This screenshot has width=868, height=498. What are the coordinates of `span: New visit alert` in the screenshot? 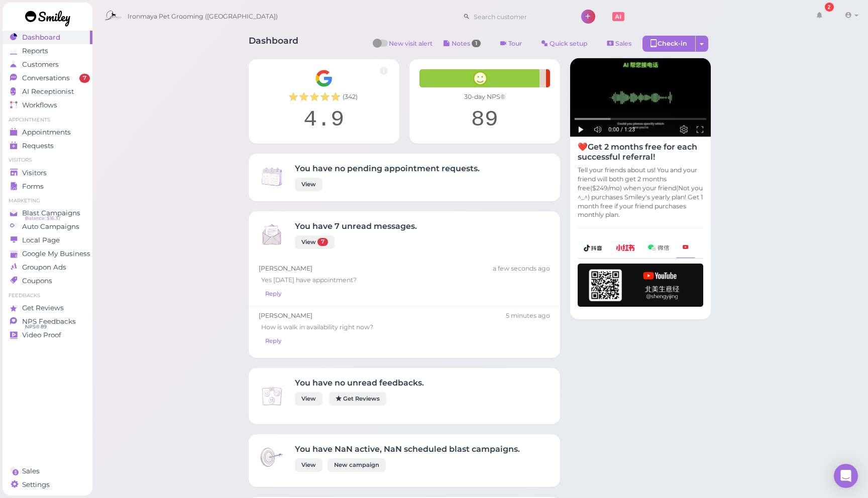 It's located at (411, 47).